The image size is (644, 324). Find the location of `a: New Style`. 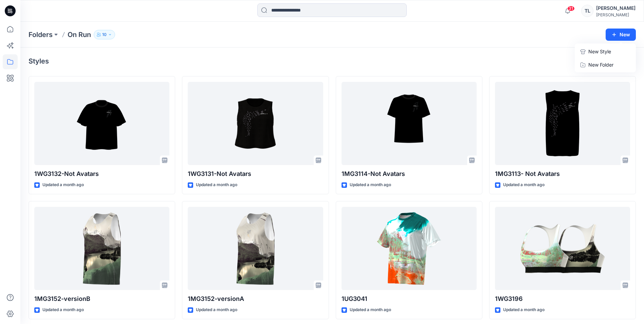

a: New Style is located at coordinates (605, 51).